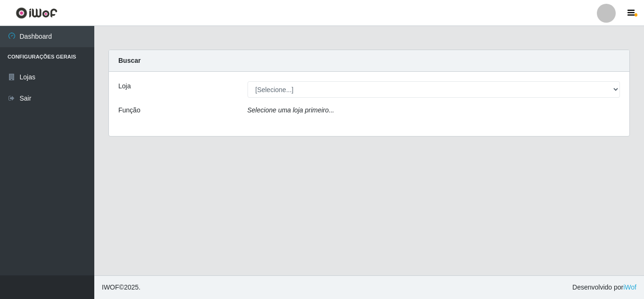  What do you see at coordinates (111, 287) in the screenshot?
I see `span: IWOF` at bounding box center [111, 287].